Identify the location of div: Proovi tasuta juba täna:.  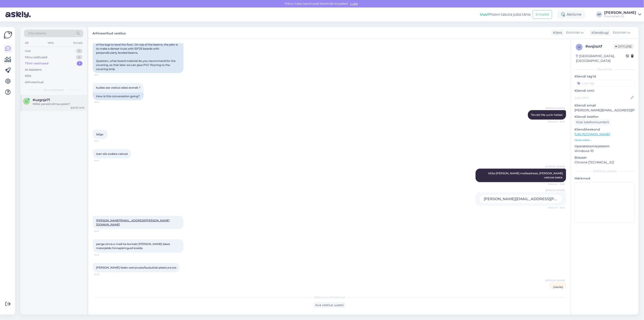
(505, 14).